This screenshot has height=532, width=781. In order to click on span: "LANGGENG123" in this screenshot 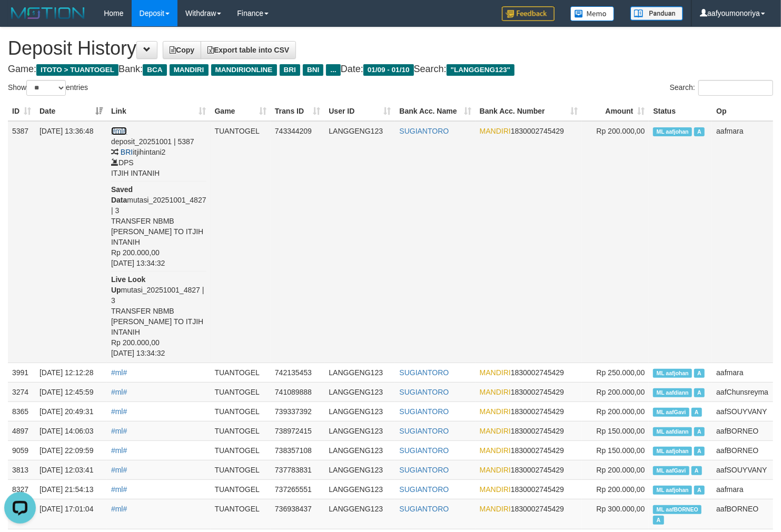, I will do `click(481, 70)`.